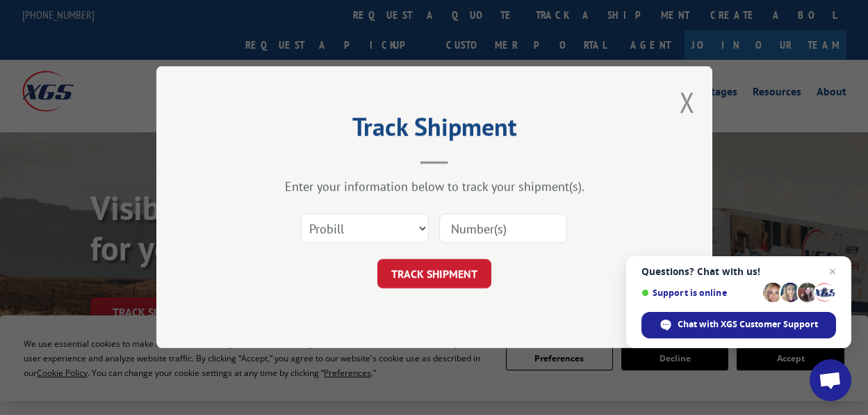  What do you see at coordinates (739, 271) in the screenshot?
I see `span: Questions? Chat with us!` at bounding box center [739, 271].